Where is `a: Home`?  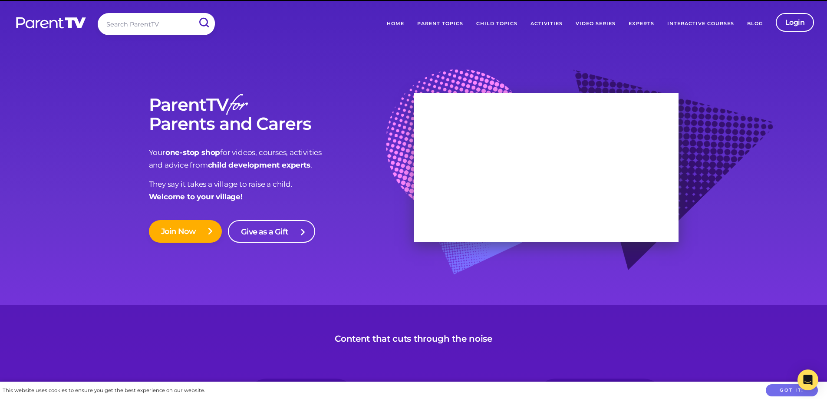
a: Home is located at coordinates (396, 24).